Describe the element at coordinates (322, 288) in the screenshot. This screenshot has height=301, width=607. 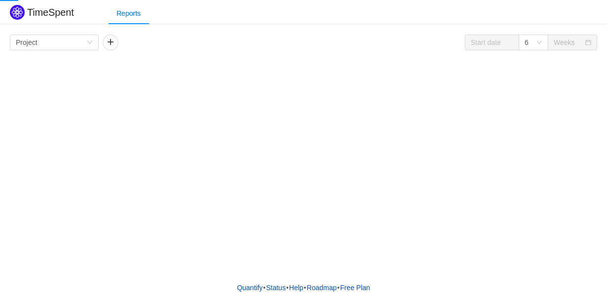
I see `a: Roadmap` at that location.